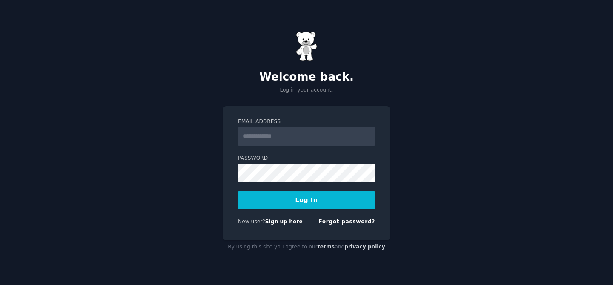 Image resolution: width=613 pixels, height=285 pixels. What do you see at coordinates (306, 90) in the screenshot?
I see `p: Log in your account.` at bounding box center [306, 90].